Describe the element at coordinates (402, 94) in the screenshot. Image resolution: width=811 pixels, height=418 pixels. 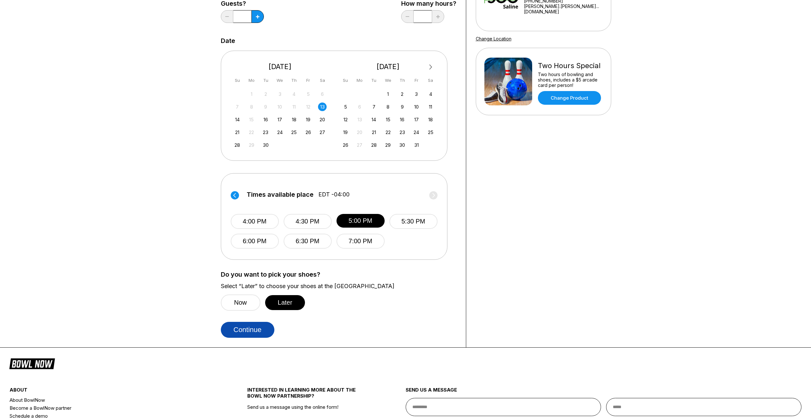
I see `div: Choose Thursday, October 2nd, 2025` at that location.